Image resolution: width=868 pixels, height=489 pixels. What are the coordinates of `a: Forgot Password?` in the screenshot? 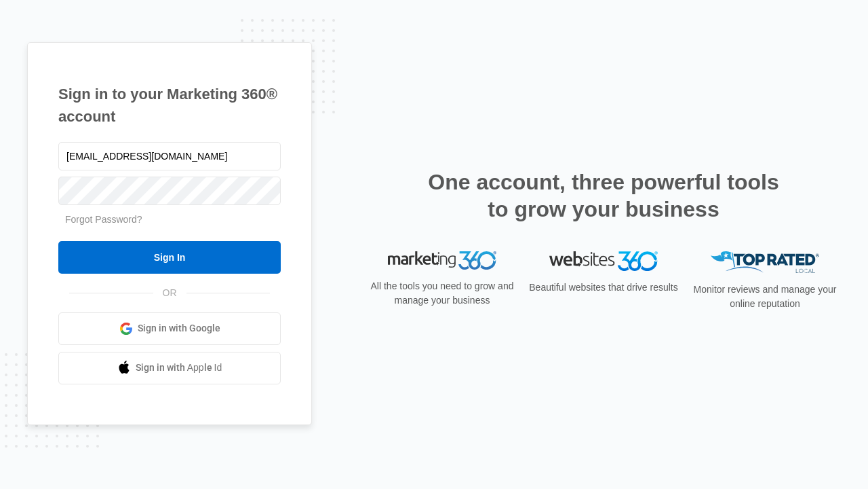 It's located at (103, 220).